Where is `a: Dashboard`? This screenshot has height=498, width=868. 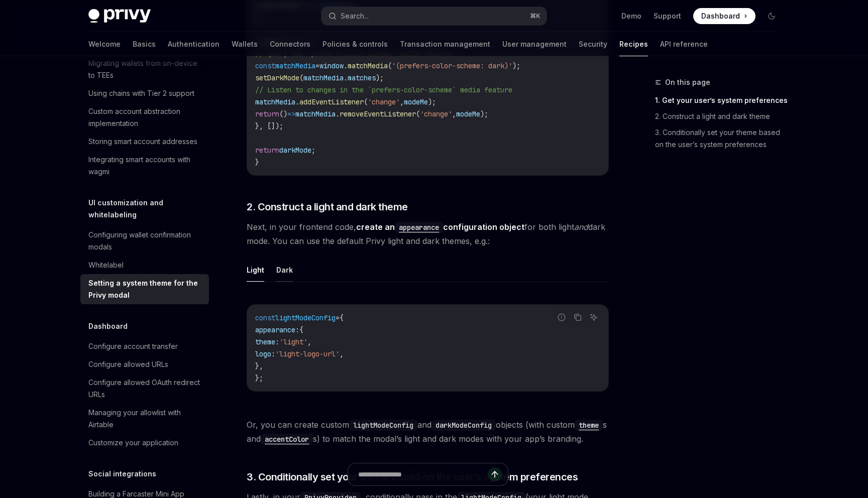 a: Dashboard is located at coordinates (724, 16).